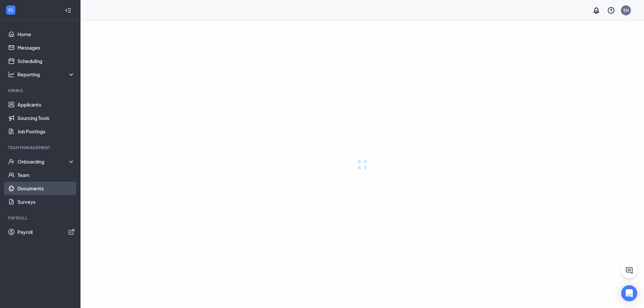 The height and width of the screenshot is (308, 644). Describe the element at coordinates (629, 271) in the screenshot. I see `svg: ChatActive` at that location.